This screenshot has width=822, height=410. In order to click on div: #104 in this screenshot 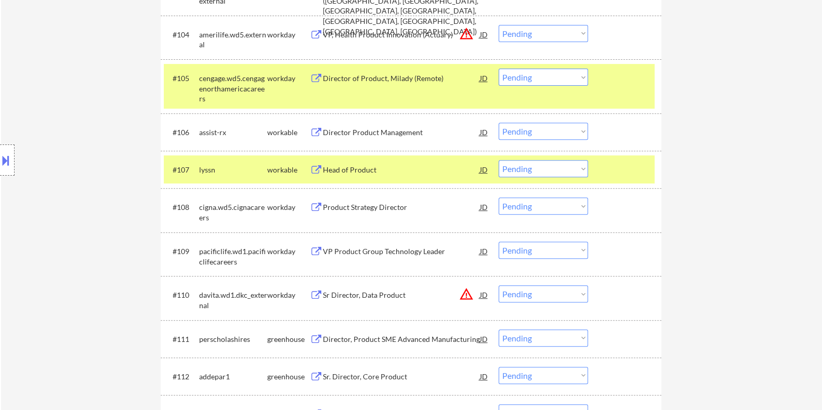, I will do `click(181, 35)`.